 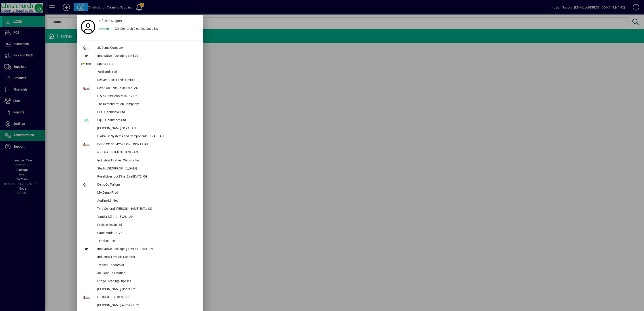 I want to click on div: Yardlands Ltd, so click(x=147, y=72).